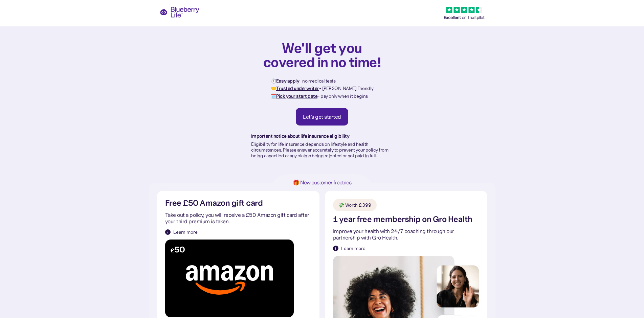 The height and width of the screenshot is (318, 644). I want to click on strong: Trusted underwriter, so click(298, 88).